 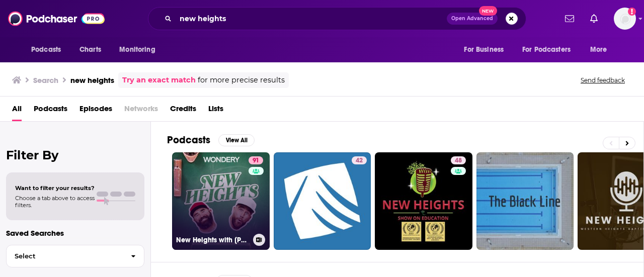 I want to click on span: Select, so click(x=64, y=256).